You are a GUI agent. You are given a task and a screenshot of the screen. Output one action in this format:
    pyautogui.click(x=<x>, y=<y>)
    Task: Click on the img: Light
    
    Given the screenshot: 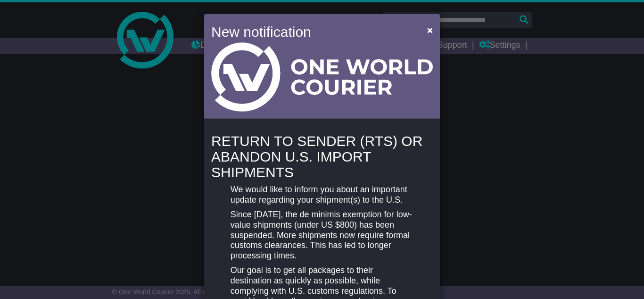 What is the action you would take?
    pyautogui.click(x=322, y=77)
    